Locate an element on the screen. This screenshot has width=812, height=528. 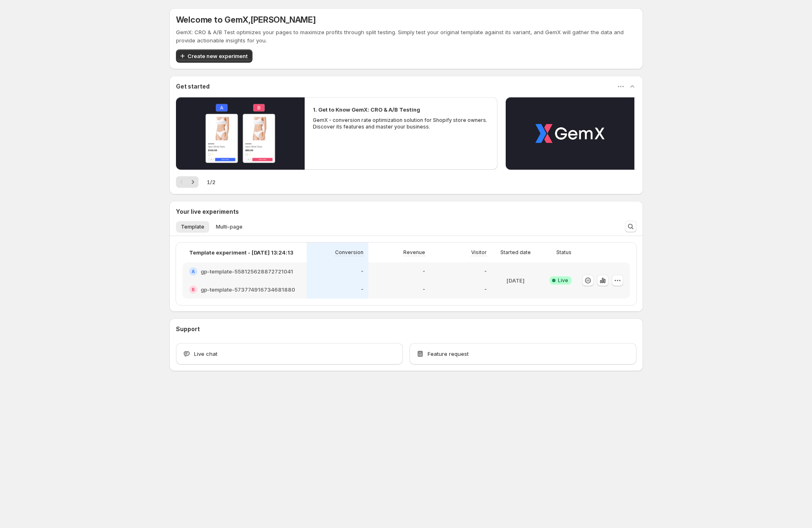
button: Next is located at coordinates (193, 182).